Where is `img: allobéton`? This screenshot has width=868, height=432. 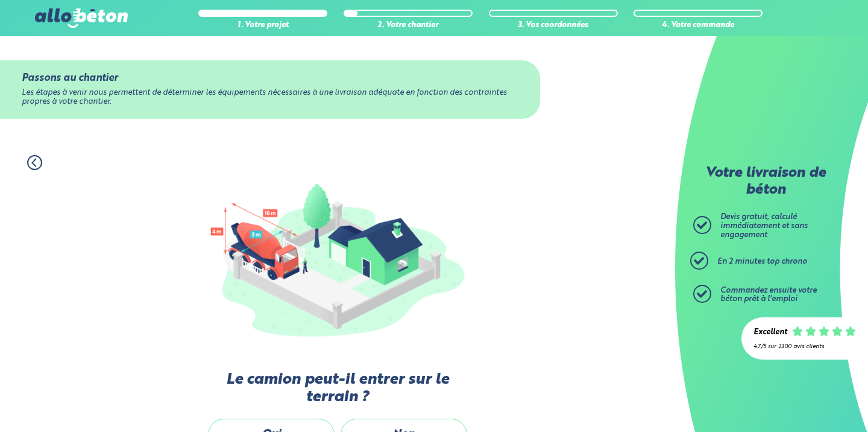
img: allobéton is located at coordinates (81, 18).